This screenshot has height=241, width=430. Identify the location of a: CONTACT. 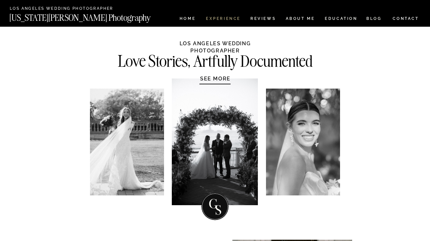
(406, 19).